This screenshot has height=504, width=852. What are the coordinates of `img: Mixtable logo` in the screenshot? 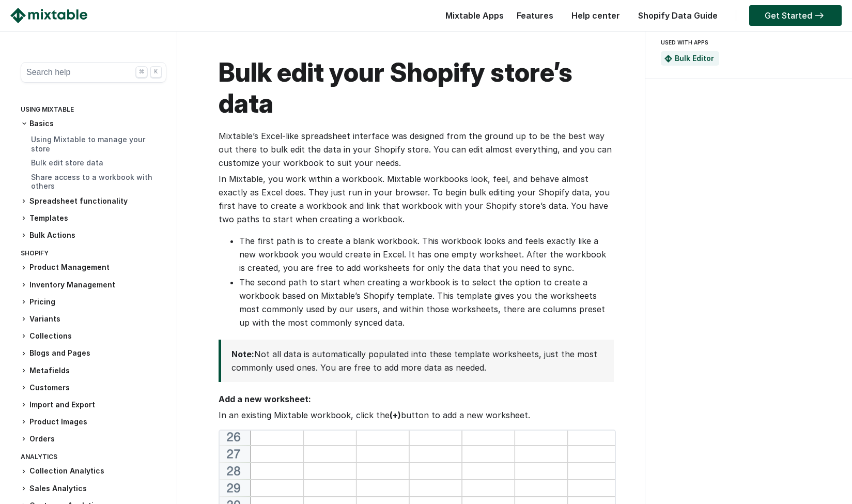 It's located at (48, 15).